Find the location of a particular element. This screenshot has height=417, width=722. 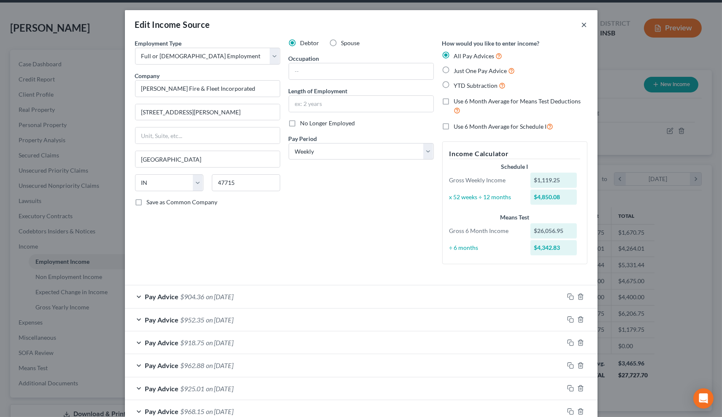

label: Length of Employment is located at coordinates (318, 91).